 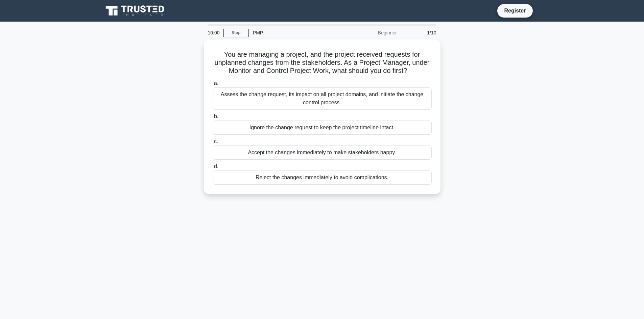 What do you see at coordinates (322, 99) in the screenshot?
I see `div: Assess the change request, its impact on all project domains, and initiate the change control pro...` at bounding box center [322, 99].